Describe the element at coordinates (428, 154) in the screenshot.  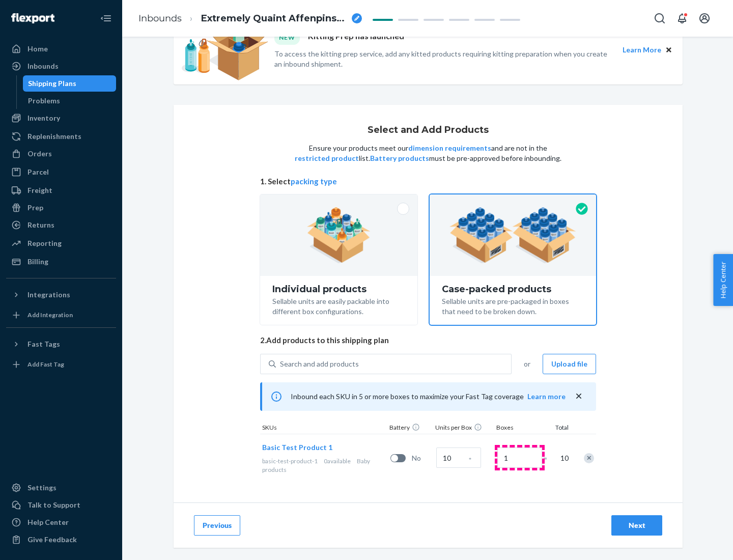
I see `p: Ensure your products meet our and are not in the list. must be pre-approved before inbounding.` at that location.